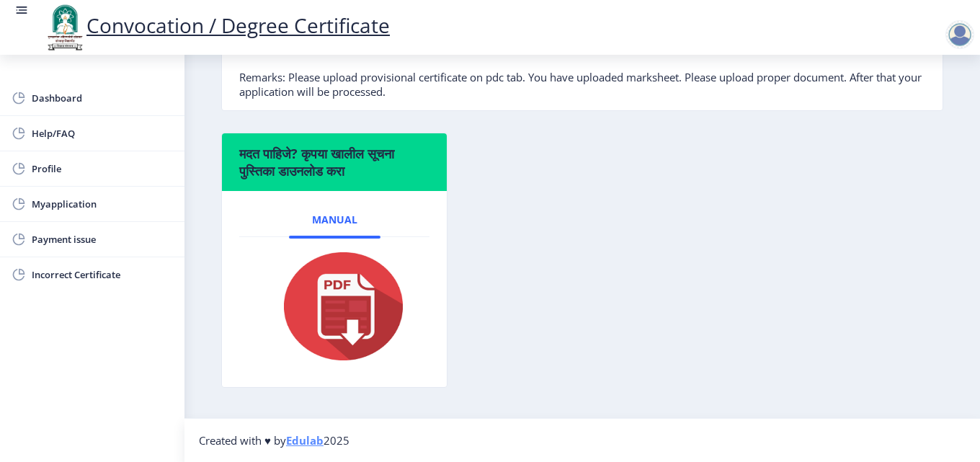 This screenshot has height=462, width=980. I want to click on a: Manual, so click(334, 220).